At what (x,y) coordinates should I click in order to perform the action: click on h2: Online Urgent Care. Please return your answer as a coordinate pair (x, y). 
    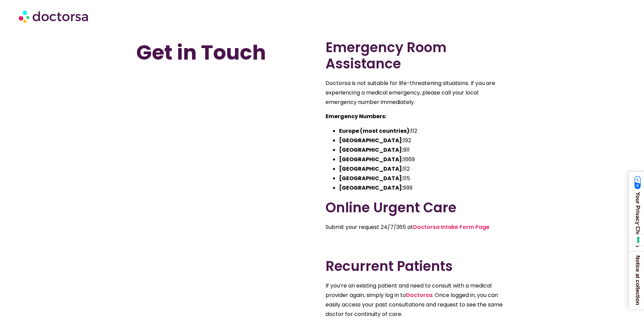
    Looking at the image, I should click on (417, 207).